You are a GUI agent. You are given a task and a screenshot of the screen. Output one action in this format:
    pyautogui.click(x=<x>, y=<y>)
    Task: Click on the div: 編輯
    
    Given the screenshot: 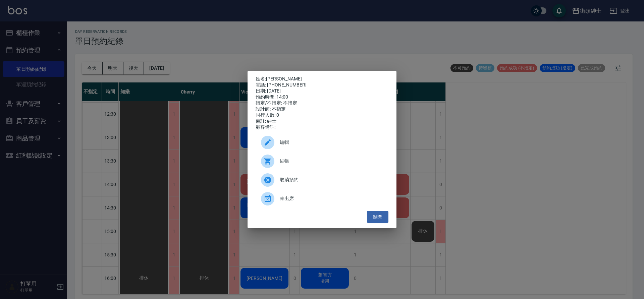 What is the action you would take?
    pyautogui.click(x=322, y=142)
    